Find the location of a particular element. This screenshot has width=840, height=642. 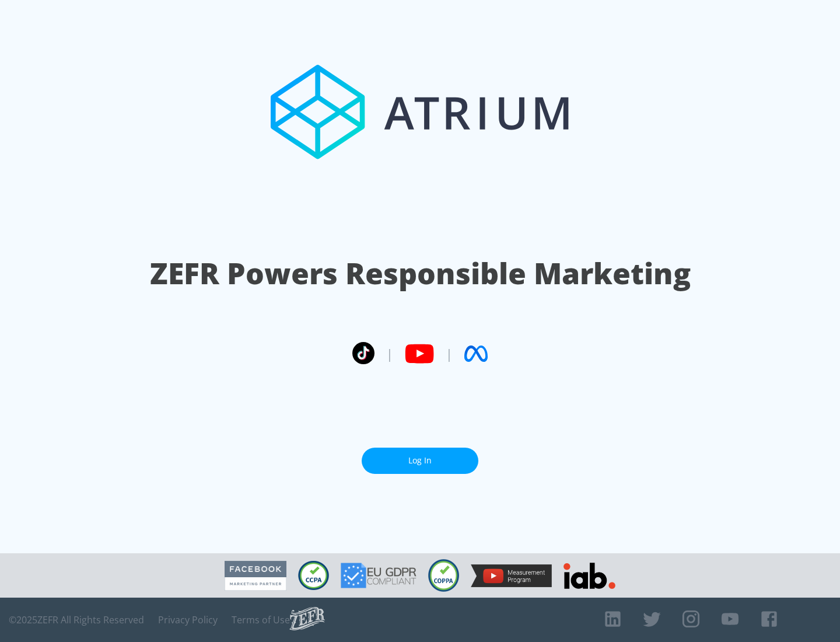

img: IAB is located at coordinates (589, 575).